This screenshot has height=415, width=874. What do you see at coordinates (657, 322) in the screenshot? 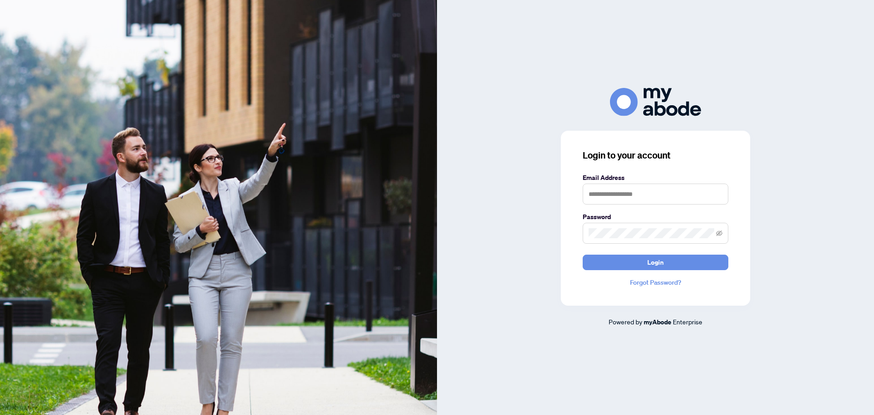
I see `a: myAbode` at bounding box center [657, 322].